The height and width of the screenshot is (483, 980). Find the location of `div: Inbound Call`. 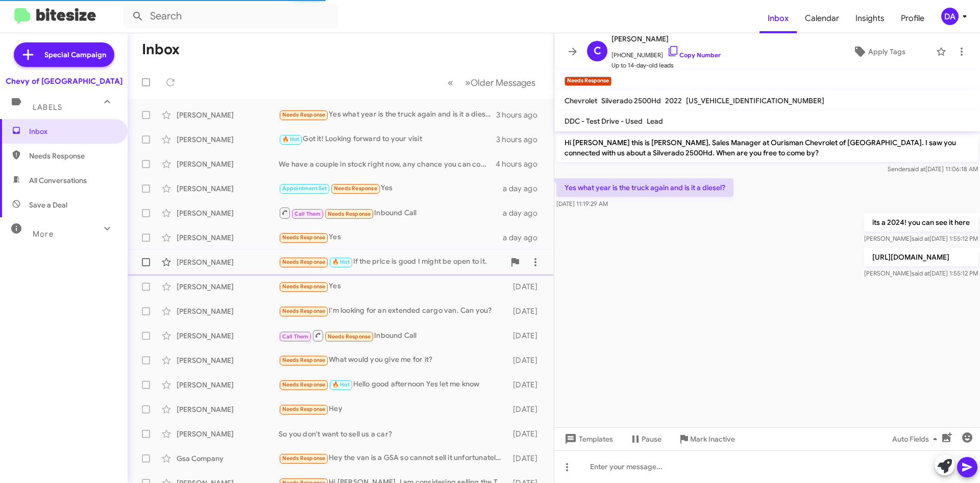

div: Inbound Call is located at coordinates (393, 335).